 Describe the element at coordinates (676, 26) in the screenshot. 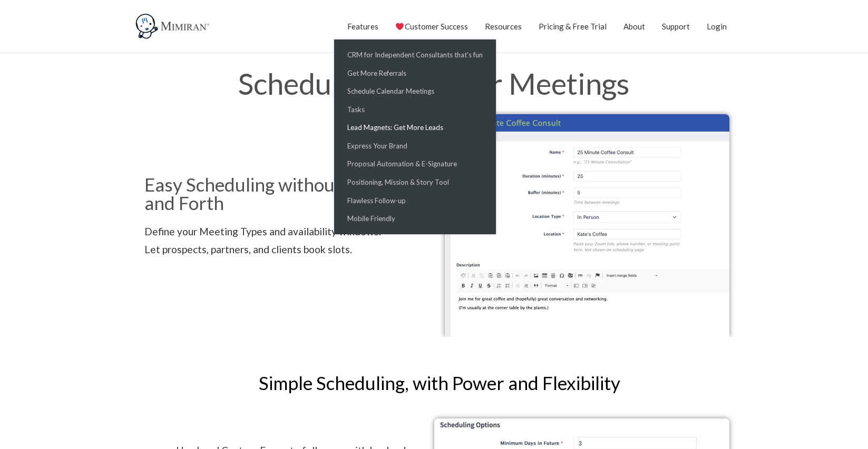

I see `a: Support` at that location.